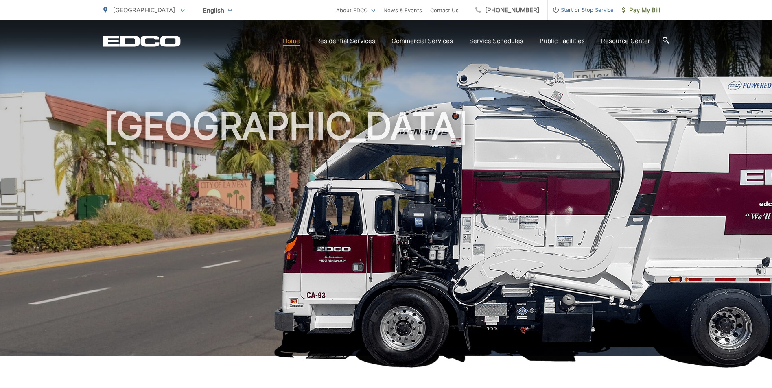 The height and width of the screenshot is (388, 772). I want to click on span: English, so click(217, 10).